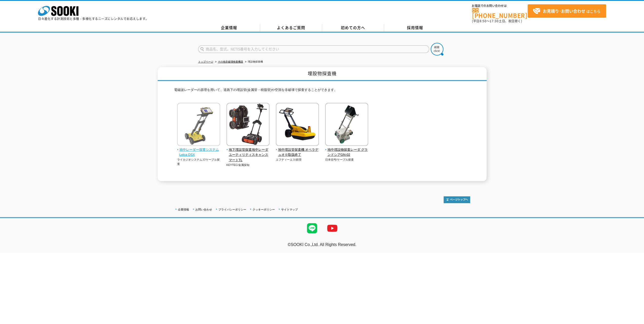 This screenshot has width=644, height=324. Describe the element at coordinates (566, 11) in the screenshot. I see `a: お見積り･お問い合わせはこちら` at that location.